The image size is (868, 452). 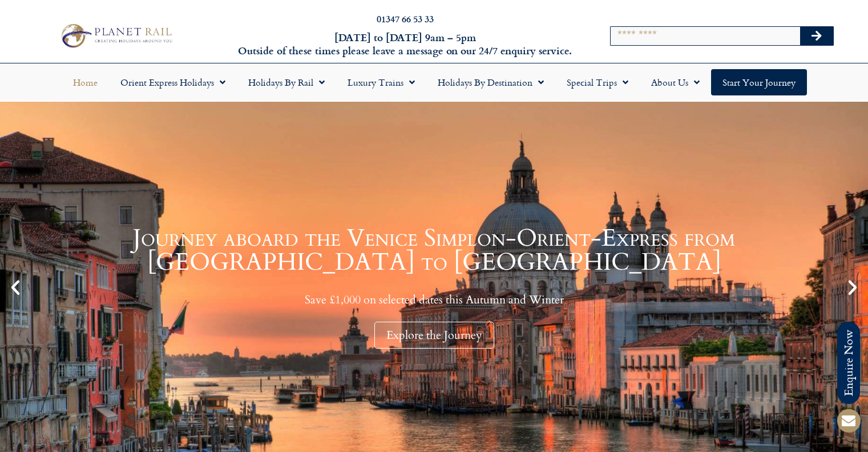 I want to click on button: Search, so click(x=817, y=36).